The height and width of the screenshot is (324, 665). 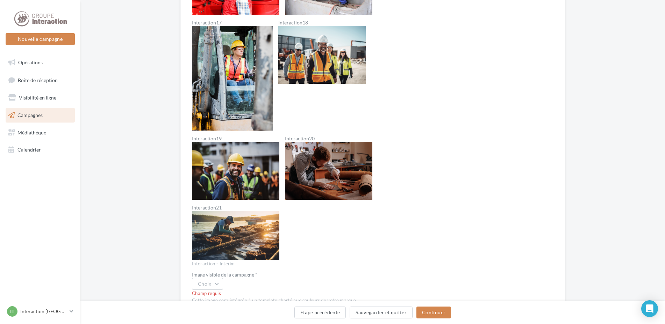 I want to click on div: Champ requis, so click(x=297, y=294).